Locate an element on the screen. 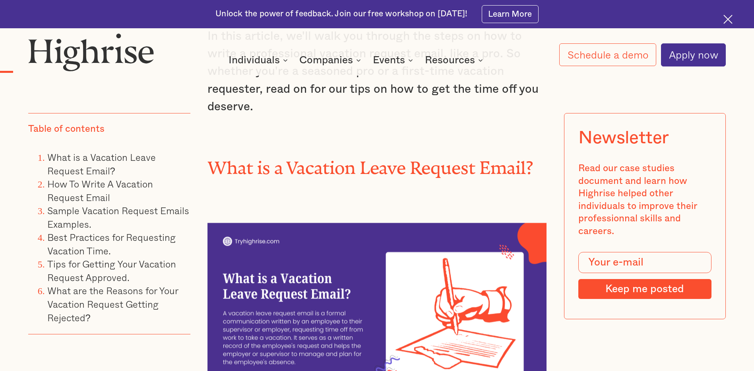 Image resolution: width=754 pixels, height=371 pixels. a: Best Practices for Requesting Vacation Time. is located at coordinates (111, 244).